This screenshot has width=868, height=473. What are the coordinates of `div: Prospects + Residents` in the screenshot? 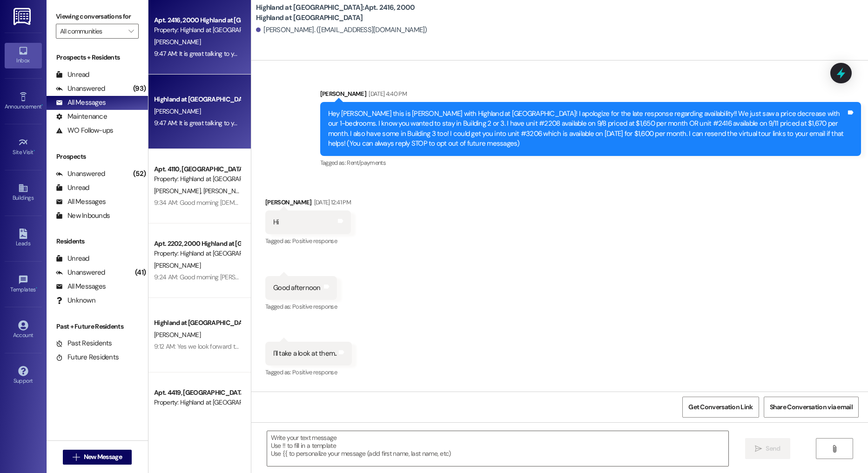 It's located at (97, 57).